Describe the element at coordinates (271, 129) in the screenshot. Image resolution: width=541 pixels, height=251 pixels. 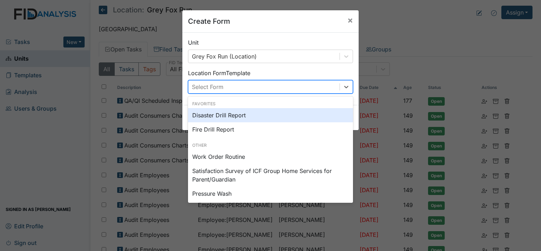
I see `div: Fire Drill Report` at that location.